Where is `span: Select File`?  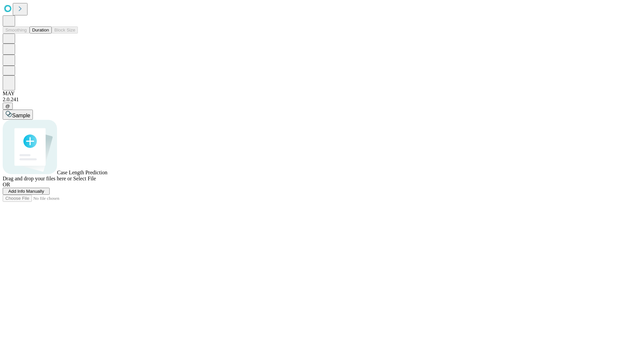
span: Select File is located at coordinates (85, 178).